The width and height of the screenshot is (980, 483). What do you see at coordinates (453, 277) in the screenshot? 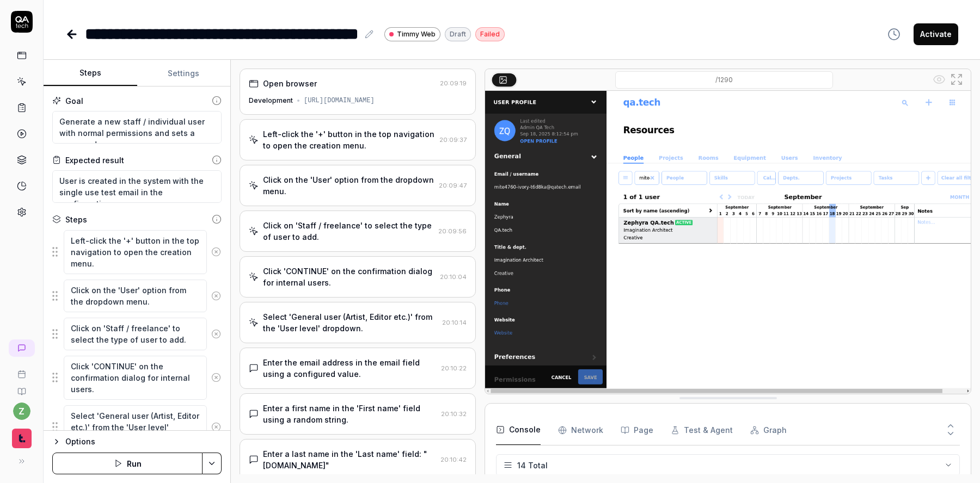
I see `time: 20:10:04` at bounding box center [453, 277].